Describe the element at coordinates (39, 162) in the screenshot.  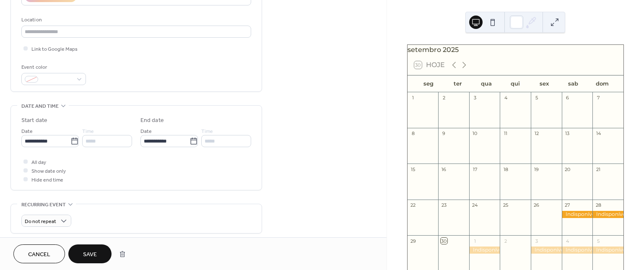
I see `span: All day` at that location.